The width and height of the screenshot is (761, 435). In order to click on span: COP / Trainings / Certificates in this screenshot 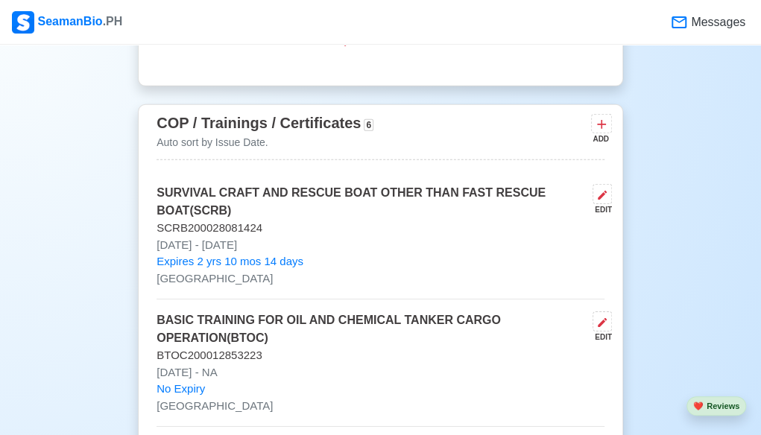, I will do `click(259, 123)`.